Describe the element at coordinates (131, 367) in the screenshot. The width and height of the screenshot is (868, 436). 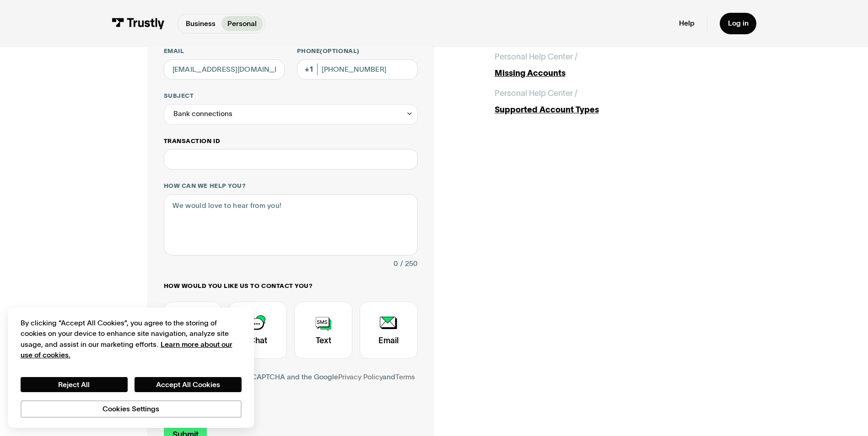
I see `div: Privacy` at that location.